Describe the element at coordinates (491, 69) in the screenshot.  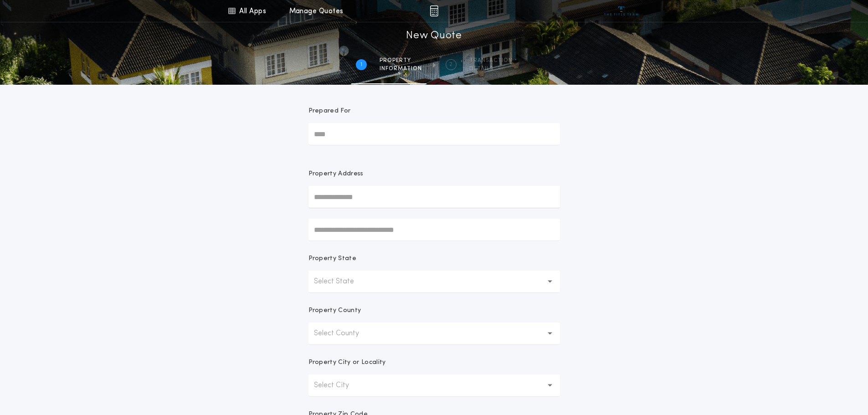
I see `span: details` at that location.